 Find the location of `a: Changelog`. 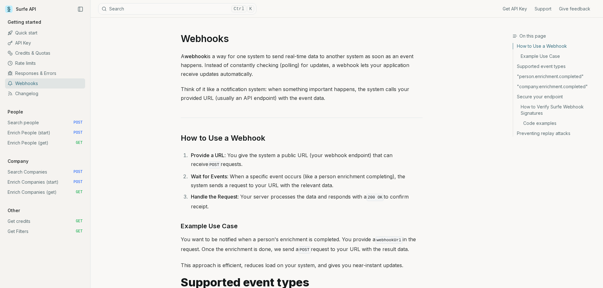

a: Changelog is located at coordinates (45, 94).